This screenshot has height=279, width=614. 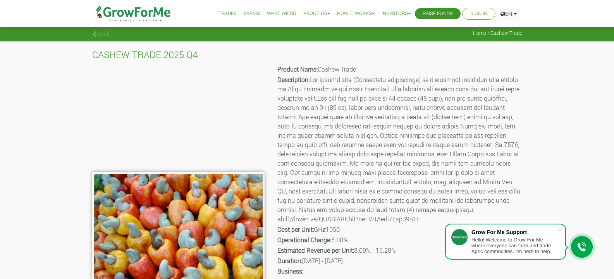 What do you see at coordinates (514, 232) in the screenshot?
I see `div: Grow For Me Support` at bounding box center [514, 232].